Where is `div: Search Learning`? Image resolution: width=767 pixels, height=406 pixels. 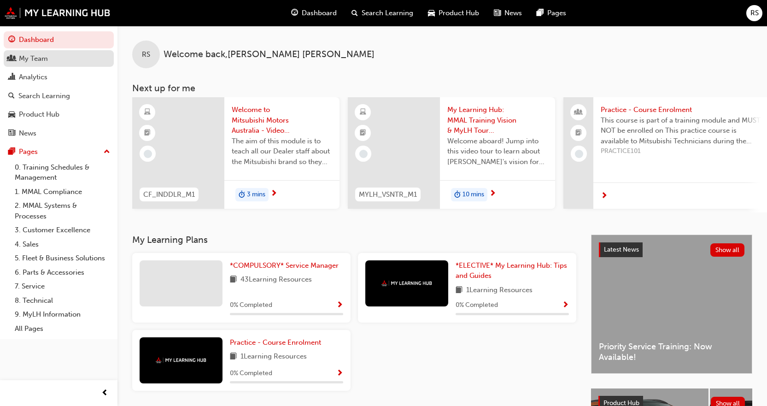
div: Search Learning is located at coordinates (44, 96).